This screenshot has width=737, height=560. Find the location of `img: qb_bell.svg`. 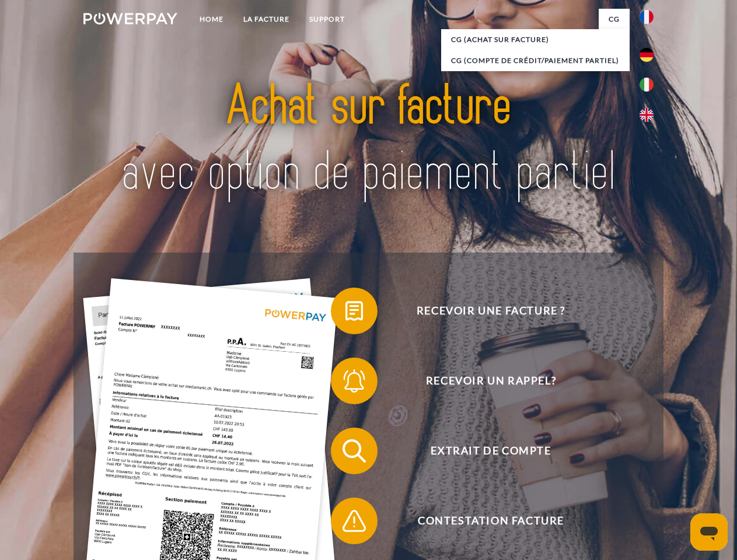

img: qb_bell.svg is located at coordinates (355, 381).